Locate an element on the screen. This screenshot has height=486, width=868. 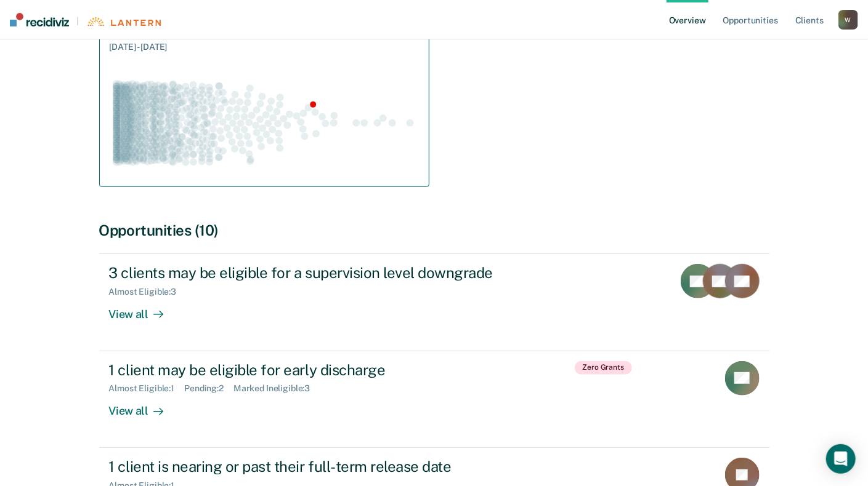
div: Open Intercom Messenger is located at coordinates (841, 459).